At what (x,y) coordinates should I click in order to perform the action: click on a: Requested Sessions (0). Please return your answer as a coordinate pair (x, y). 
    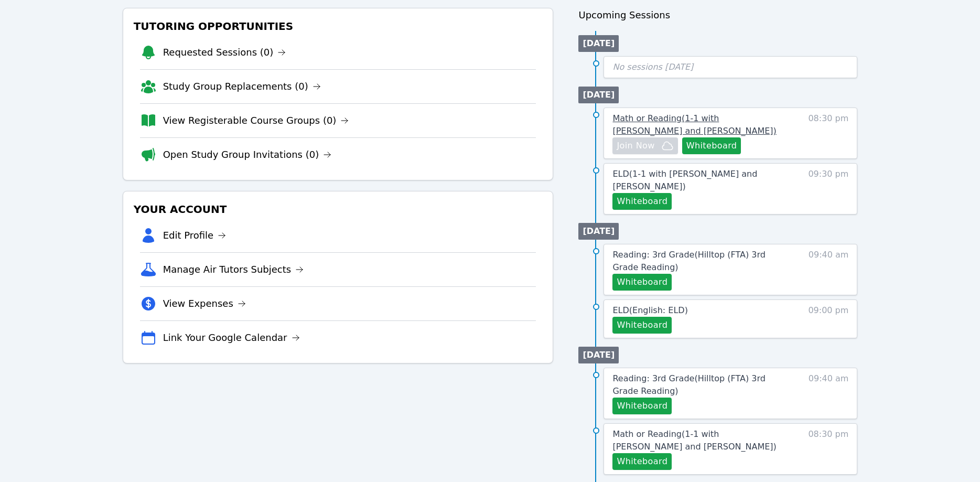
    Looking at the image, I should click on (225, 52).